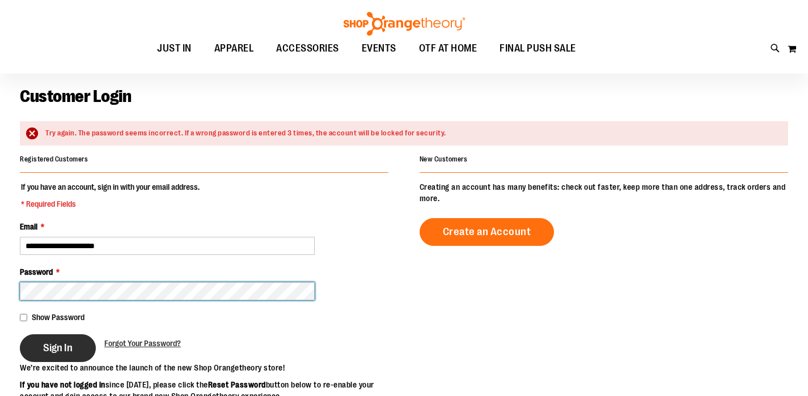 The height and width of the screenshot is (396, 808). Describe the element at coordinates (110, 204) in the screenshot. I see `span: * Required Fields` at that location.